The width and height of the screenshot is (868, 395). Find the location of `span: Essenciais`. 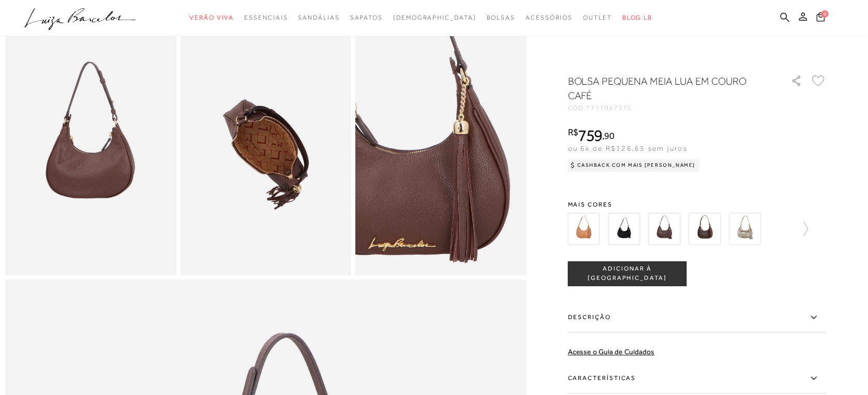

span: Essenciais is located at coordinates (266, 17).